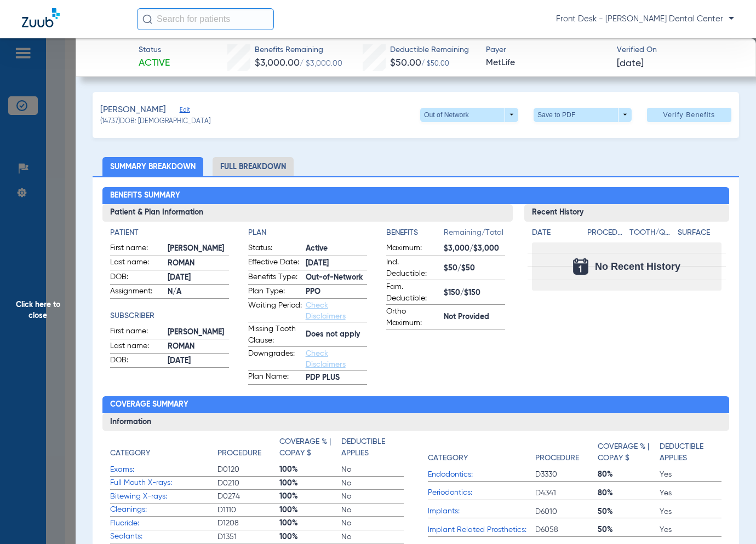  I want to click on span: $50/$50, so click(474, 268).